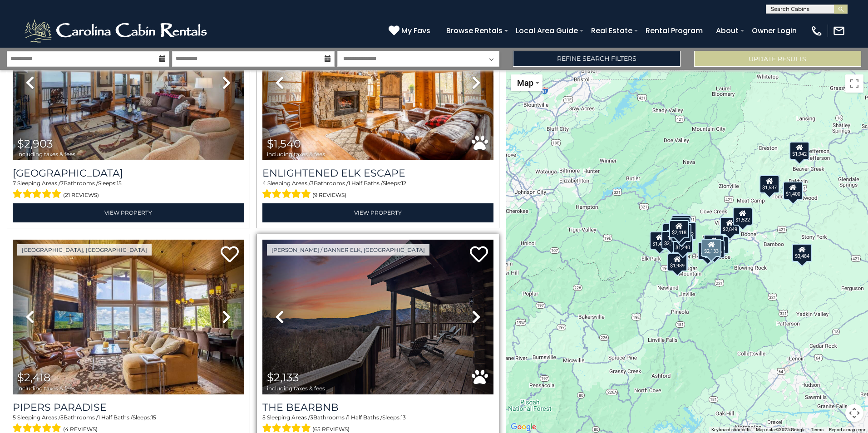 The width and height of the screenshot is (868, 433). Describe the element at coordinates (35, 143) in the screenshot. I see `span: $2,903` at that location.